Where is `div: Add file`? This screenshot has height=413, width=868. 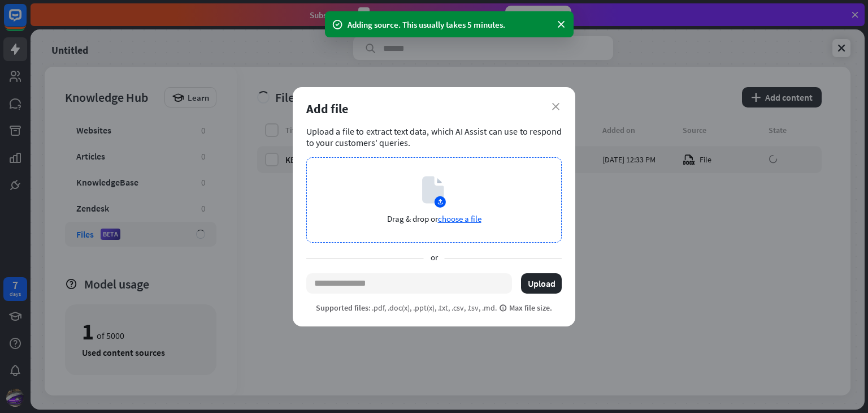 div: Add file is located at coordinates (434, 109).